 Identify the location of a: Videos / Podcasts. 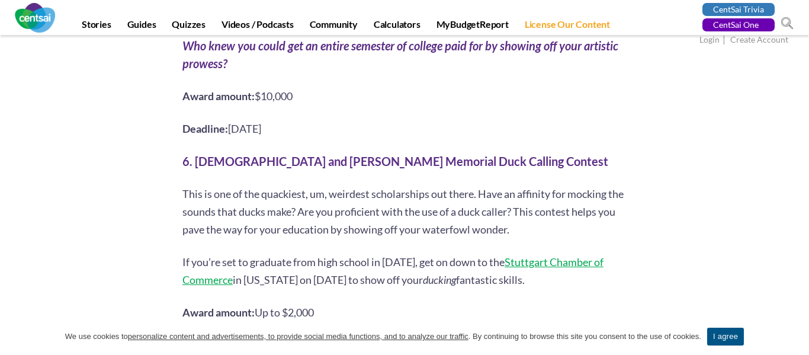
(258, 27).